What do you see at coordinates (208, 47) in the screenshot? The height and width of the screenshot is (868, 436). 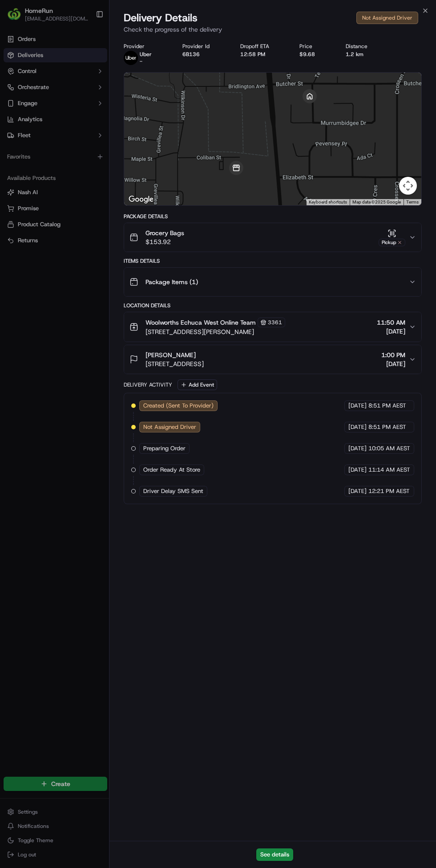 I see `div: Provider Id` at bounding box center [208, 47].